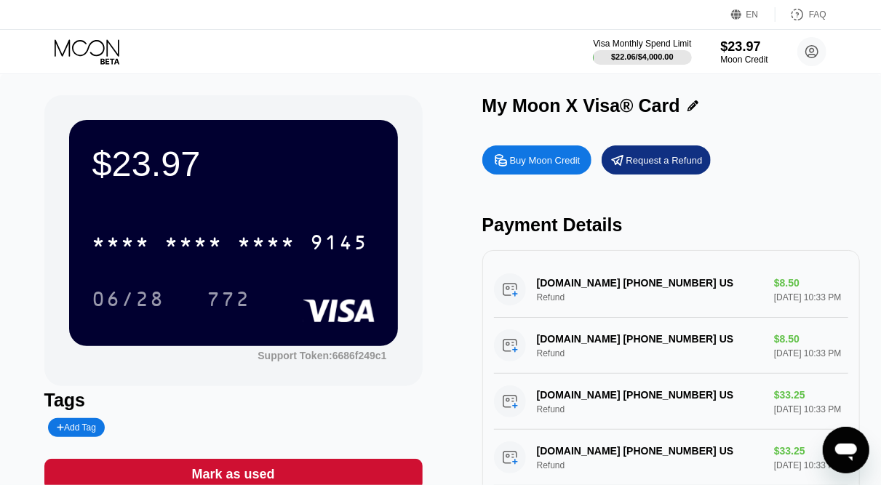 Image resolution: width=881 pixels, height=485 pixels. I want to click on div: My Moon X Visa® Card, so click(582, 106).